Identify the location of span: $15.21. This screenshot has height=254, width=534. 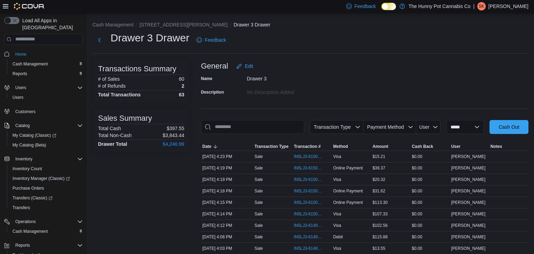
(379, 156).